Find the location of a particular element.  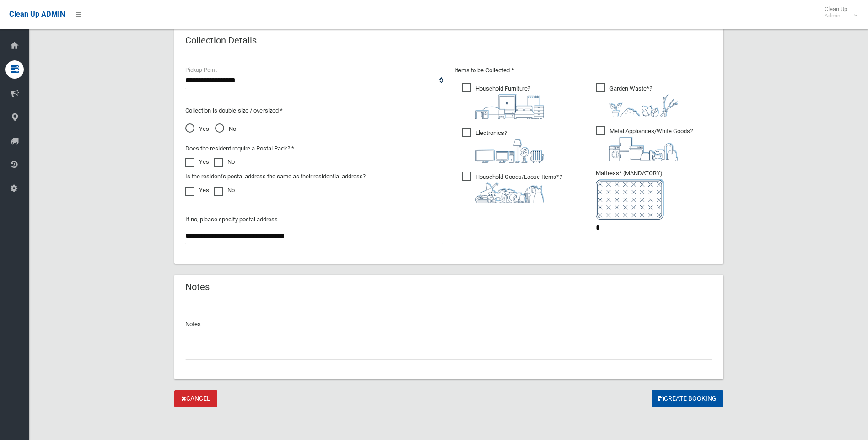

span: Yes is located at coordinates (197, 129).